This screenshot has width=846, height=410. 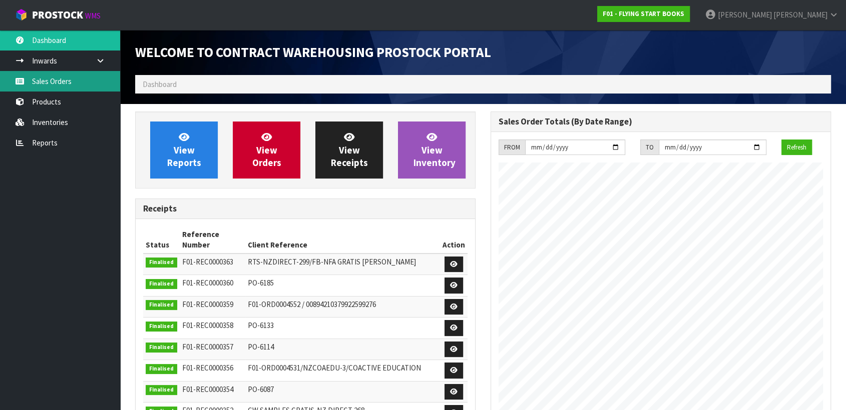 What do you see at coordinates (431, 150) in the screenshot?
I see `a: ViewInventory` at bounding box center [431, 150].